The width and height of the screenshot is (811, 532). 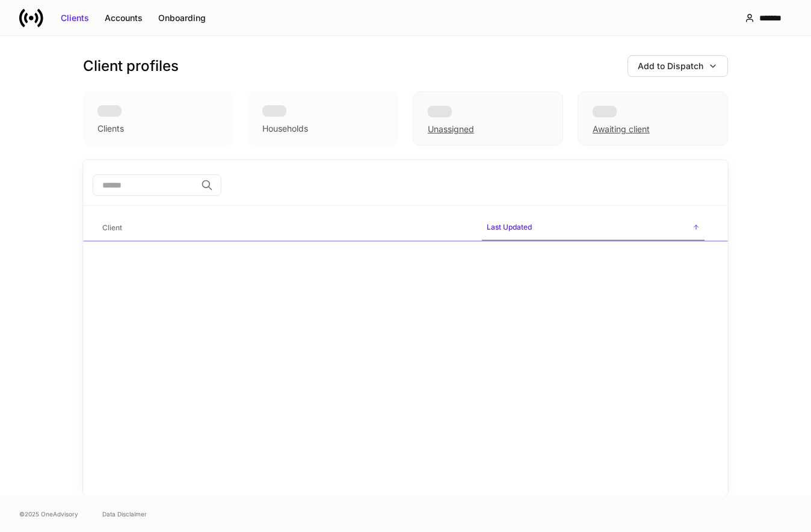 I want to click on div: Accounts, so click(x=123, y=18).